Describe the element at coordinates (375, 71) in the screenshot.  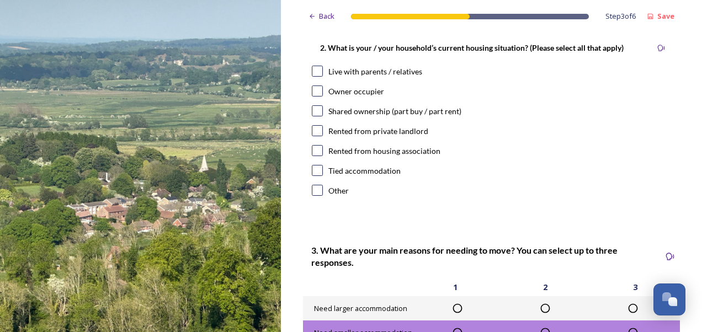
I see `div: Live with parents / relatives` at that location.